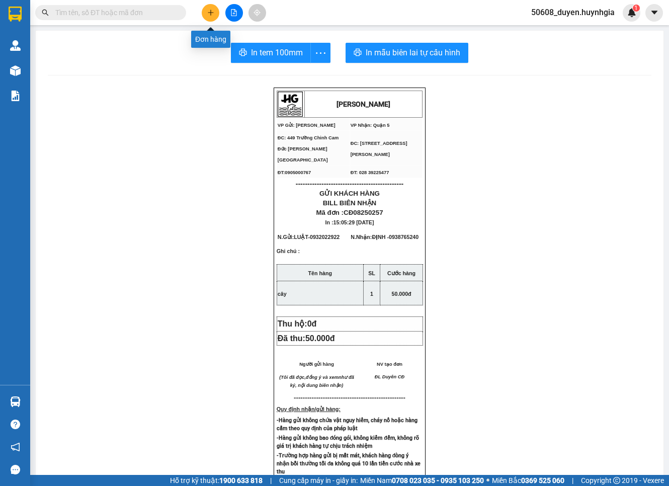  I want to click on span: plus, so click(211, 13).